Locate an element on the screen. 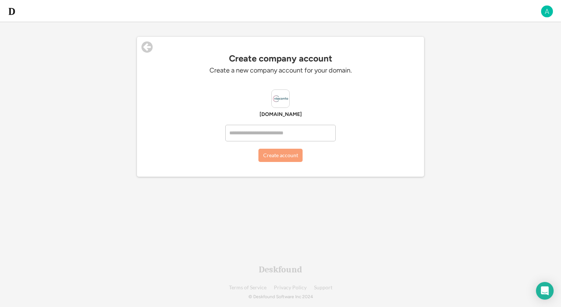 The width and height of the screenshot is (561, 307). img: d-whitebg.png is located at coordinates (12, 11).